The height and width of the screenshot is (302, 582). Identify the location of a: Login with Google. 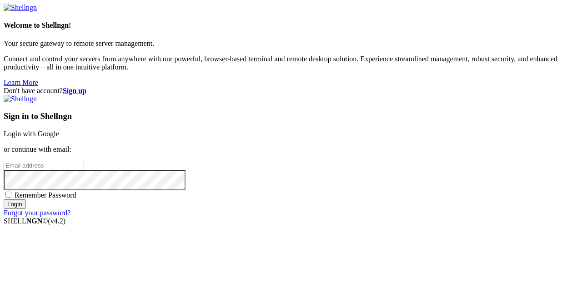
(31, 134).